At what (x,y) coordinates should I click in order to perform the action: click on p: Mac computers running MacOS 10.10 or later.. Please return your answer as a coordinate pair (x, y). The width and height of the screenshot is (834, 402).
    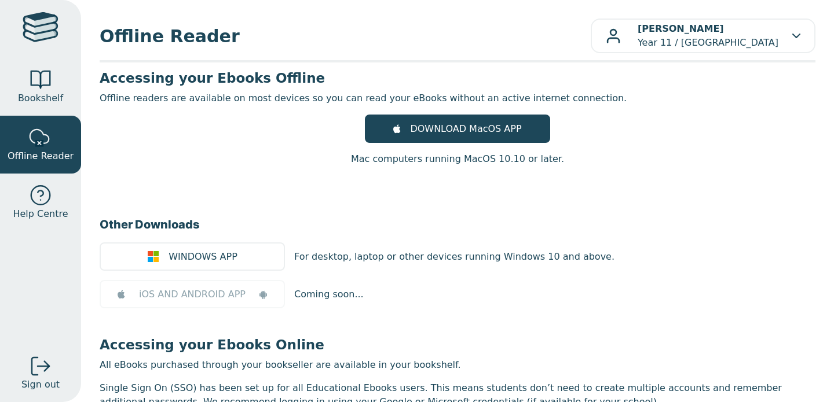
    Looking at the image, I should click on (457, 159).